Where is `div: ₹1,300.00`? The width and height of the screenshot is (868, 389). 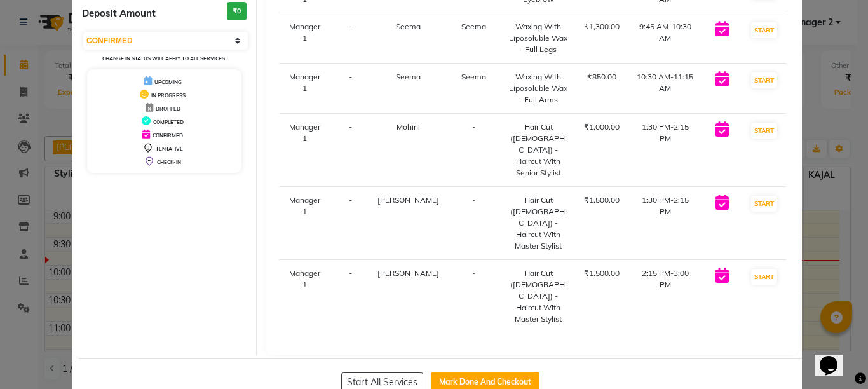
div: ₹1,300.00 is located at coordinates (602, 27).